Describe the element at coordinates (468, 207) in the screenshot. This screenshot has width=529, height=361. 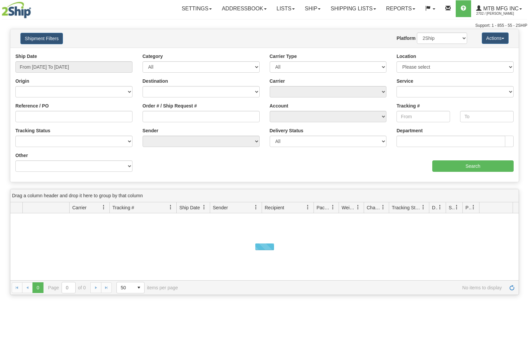
I see `span: Pickup Status` at that location.